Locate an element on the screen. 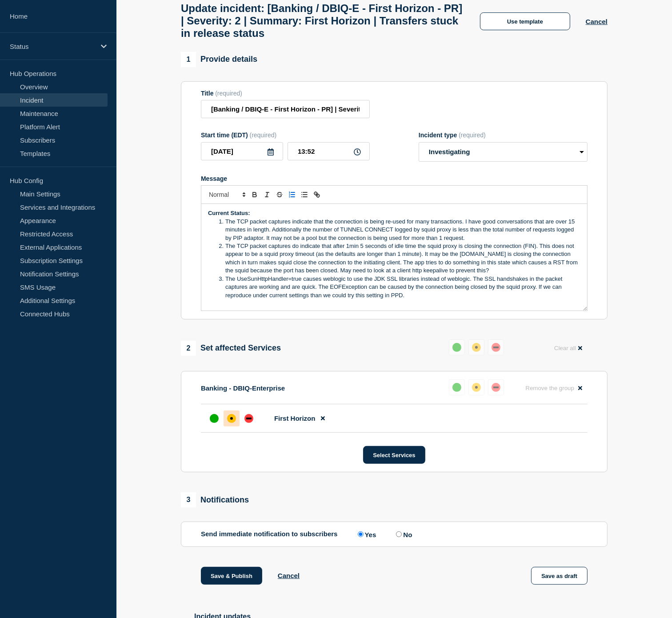 This screenshot has width=672, height=618. button: Clear all is located at coordinates (568, 348).